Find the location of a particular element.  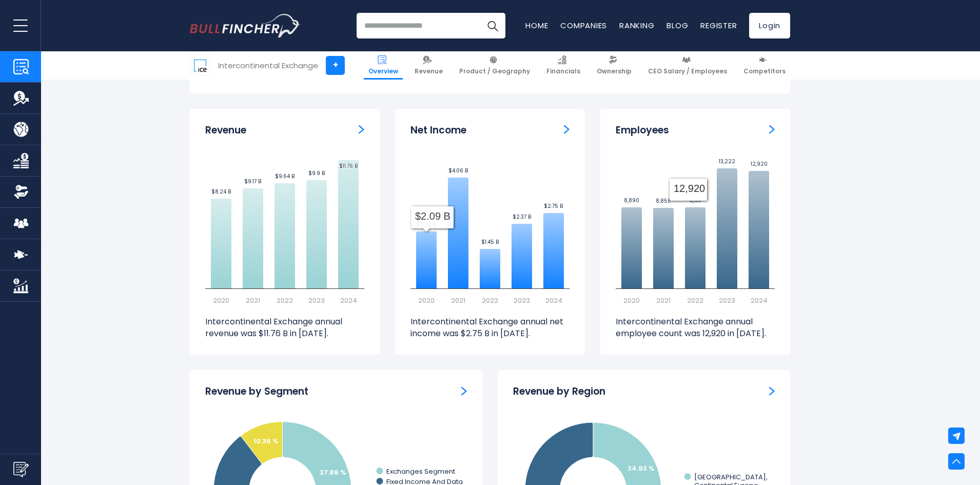

text: $4.06 B is located at coordinates (458, 170).